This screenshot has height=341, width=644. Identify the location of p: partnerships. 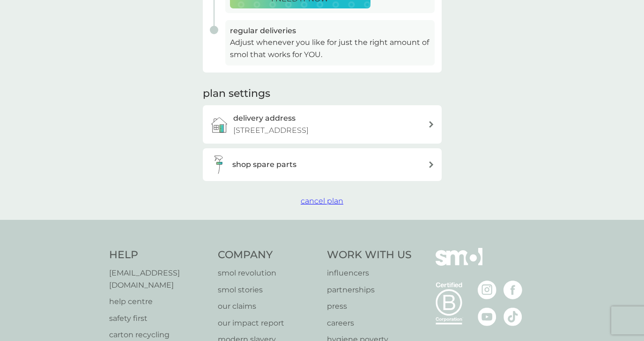
(369, 290).